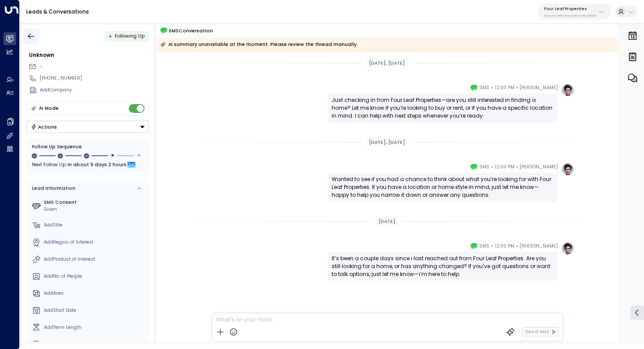 The width and height of the screenshot is (644, 349). Describe the element at coordinates (95, 327) in the screenshot. I see `div: AddTerm Length` at that location.